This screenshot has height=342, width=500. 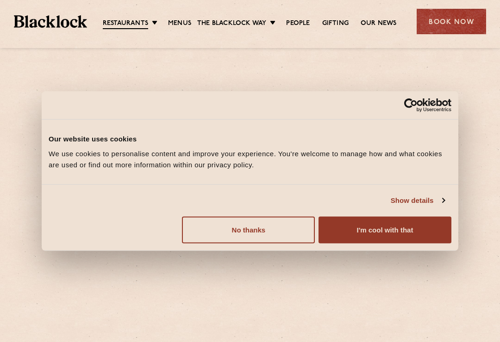 I want to click on a: Menus, so click(x=180, y=24).